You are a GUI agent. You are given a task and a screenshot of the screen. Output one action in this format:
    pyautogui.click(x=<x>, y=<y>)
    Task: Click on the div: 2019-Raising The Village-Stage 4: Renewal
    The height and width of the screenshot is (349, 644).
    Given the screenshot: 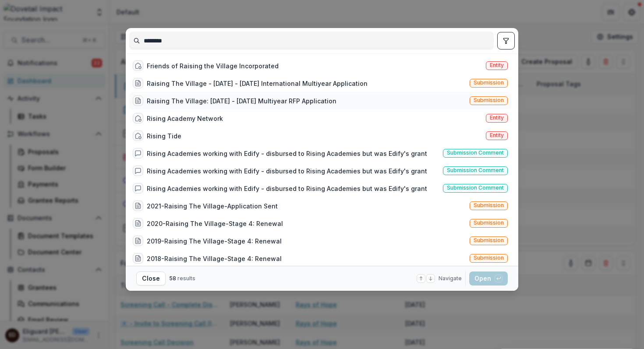 What is the action you would take?
    pyautogui.click(x=214, y=241)
    